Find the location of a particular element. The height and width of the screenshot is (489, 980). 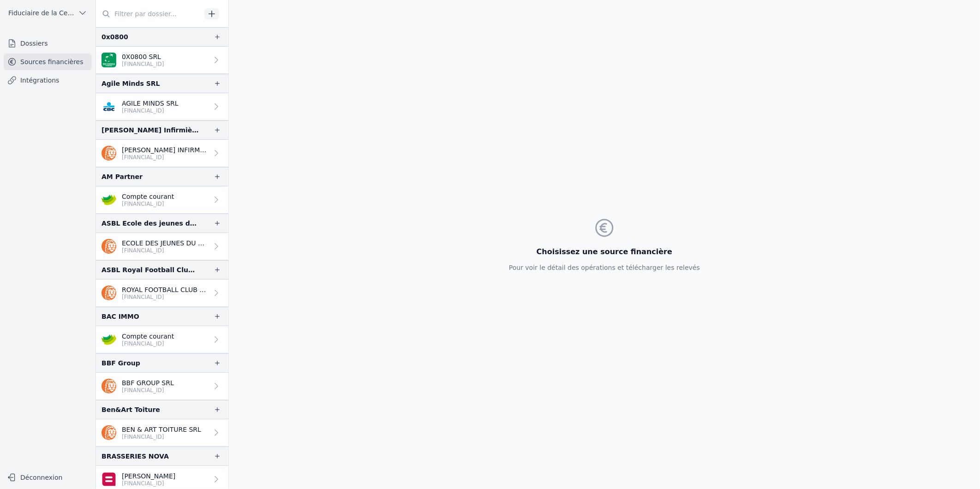

p: 0X0800 SRL is located at coordinates (143, 56).